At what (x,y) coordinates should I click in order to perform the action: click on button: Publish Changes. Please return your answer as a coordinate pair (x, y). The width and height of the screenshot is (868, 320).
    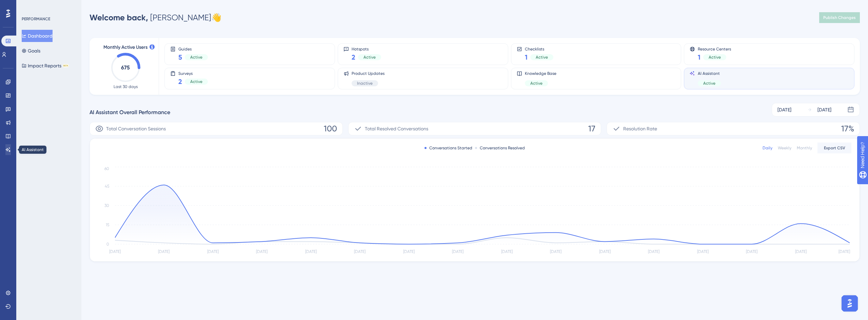
    Looking at the image, I should click on (839, 18).